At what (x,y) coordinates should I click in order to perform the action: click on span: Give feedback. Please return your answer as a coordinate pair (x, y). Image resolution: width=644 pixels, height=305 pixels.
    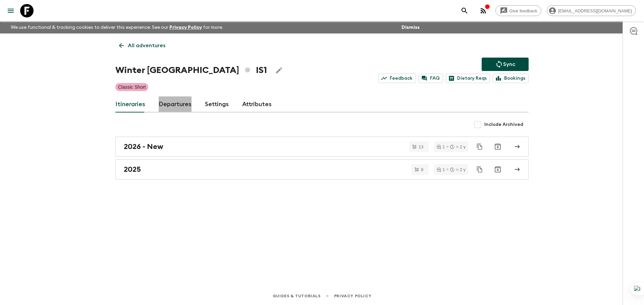
    Looking at the image, I should click on (523, 11).